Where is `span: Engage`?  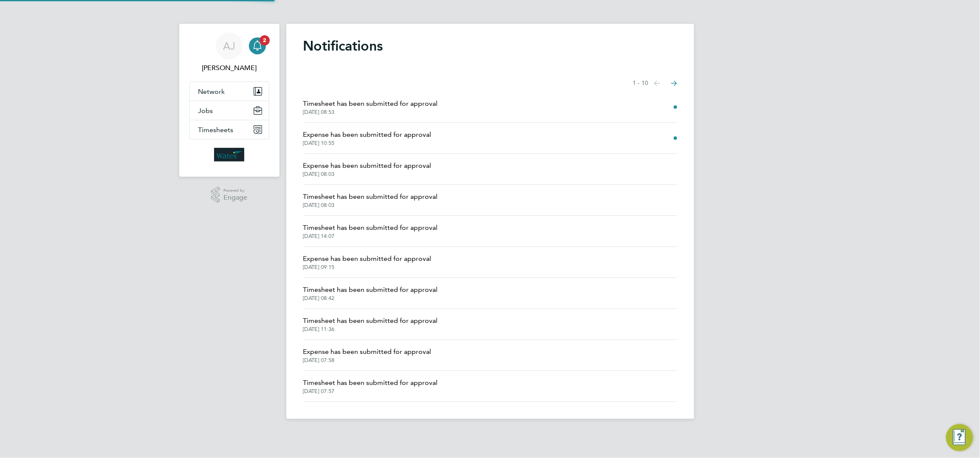
span: Engage is located at coordinates (235, 198).